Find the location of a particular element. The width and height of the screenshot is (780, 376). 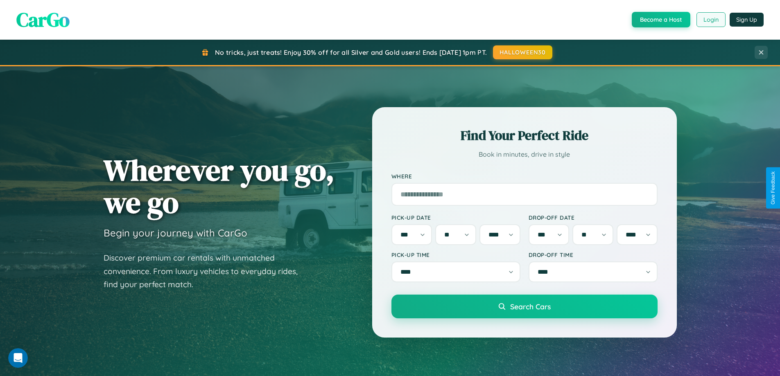

span: Search Cars is located at coordinates (530, 307).